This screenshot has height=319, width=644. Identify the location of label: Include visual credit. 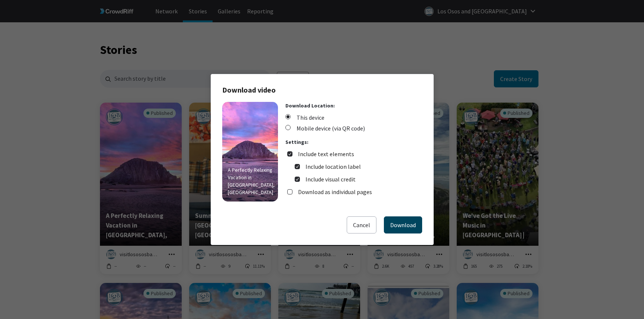
(330, 179).